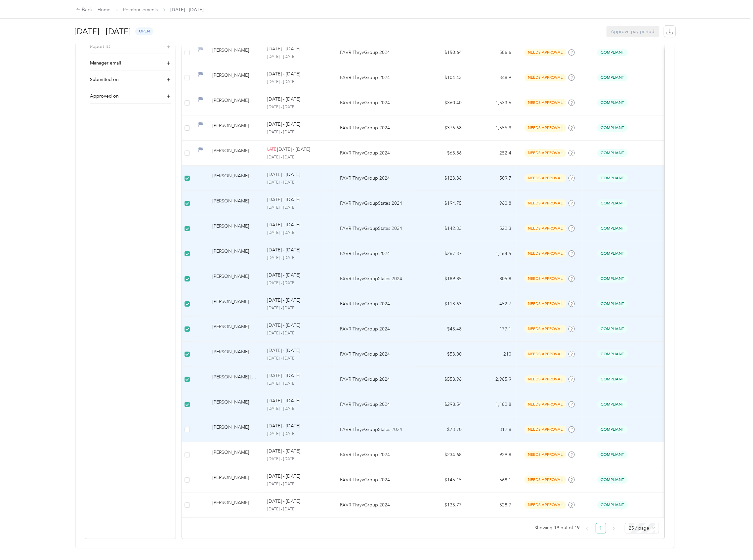 Image resolution: width=753 pixels, height=560 pixels. I want to click on td: $63.86, so click(442, 154).